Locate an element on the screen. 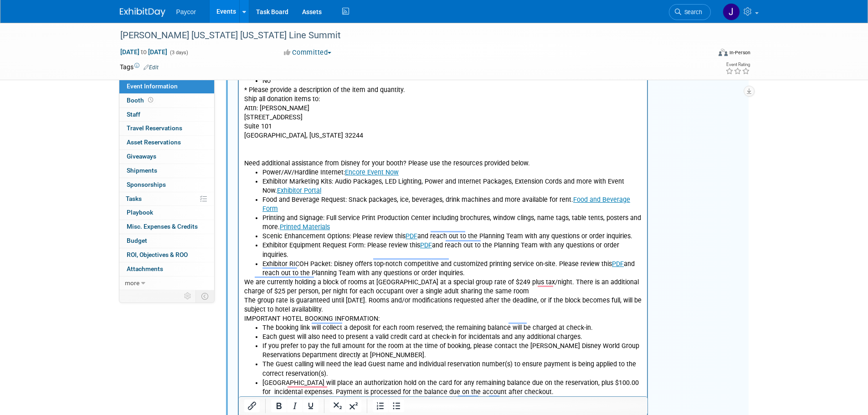 The image size is (868, 415). span: Event Information is located at coordinates (152, 86).